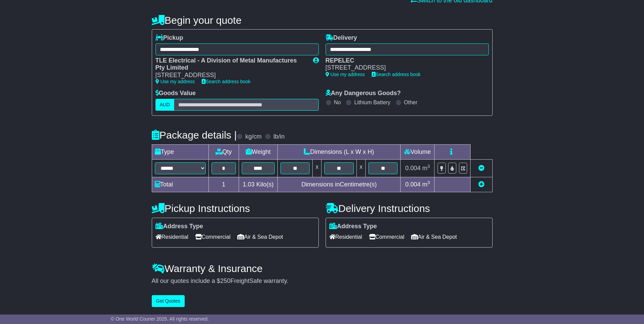 Image resolution: width=644 pixels, height=324 pixels. What do you see at coordinates (322, 20) in the screenshot?
I see `h4: Begin your quote` at bounding box center [322, 20].